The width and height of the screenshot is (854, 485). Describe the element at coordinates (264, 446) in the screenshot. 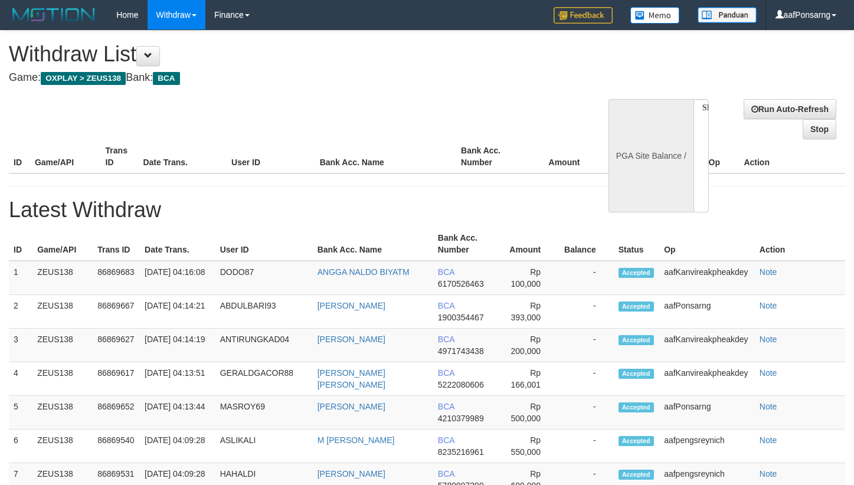

I see `td: ASLIKALI` at that location.